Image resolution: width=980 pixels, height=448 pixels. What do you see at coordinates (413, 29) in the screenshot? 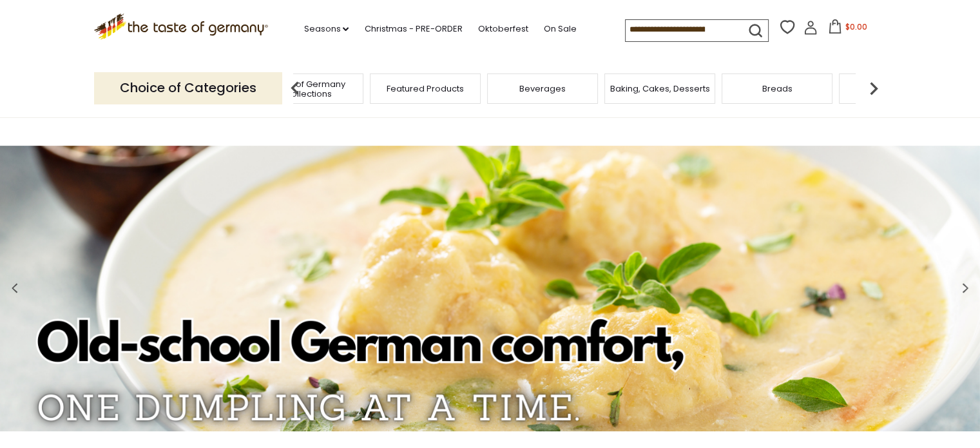
I see `a: Christmas - PRE-ORDER` at bounding box center [413, 29].